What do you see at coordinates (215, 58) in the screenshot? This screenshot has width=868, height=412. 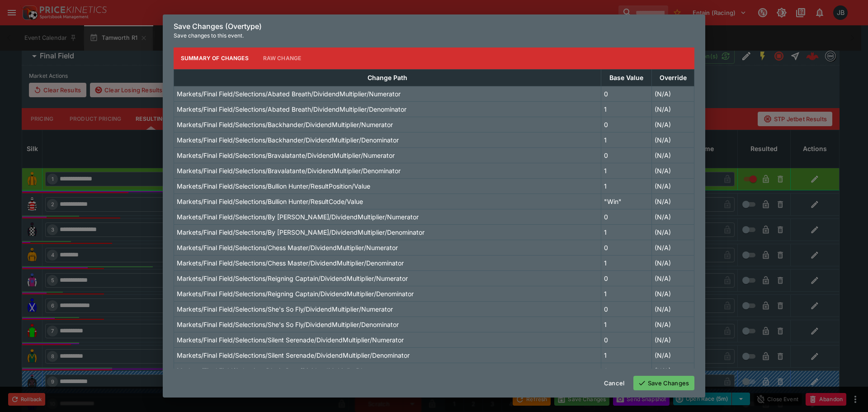 I see `button: Summary of Changes` at bounding box center [215, 58].